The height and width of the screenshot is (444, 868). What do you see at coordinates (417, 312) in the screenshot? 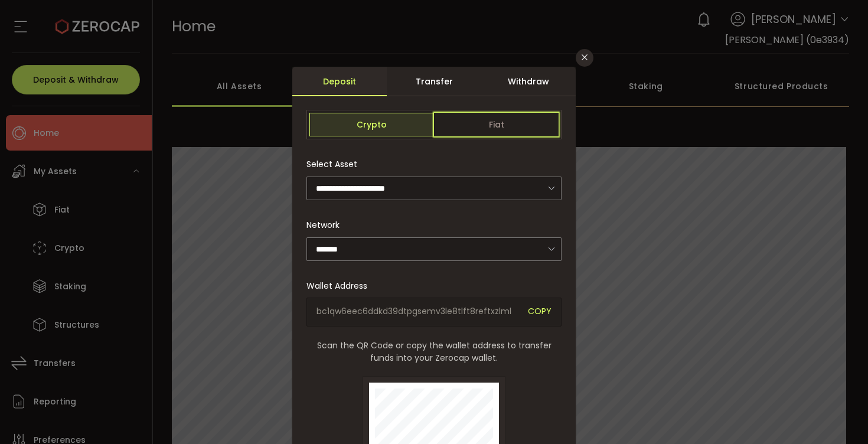
I see `span: bc1qw6eec6ddkd39dtpgsemv3le8tlft8reftxzlml` at bounding box center [417, 312].